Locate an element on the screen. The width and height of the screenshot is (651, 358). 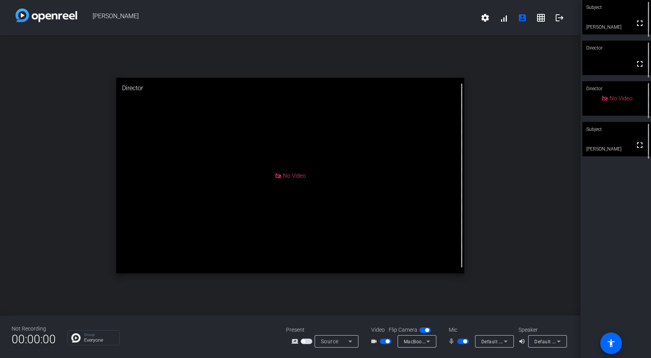
div: Not Recording is located at coordinates (34, 329).